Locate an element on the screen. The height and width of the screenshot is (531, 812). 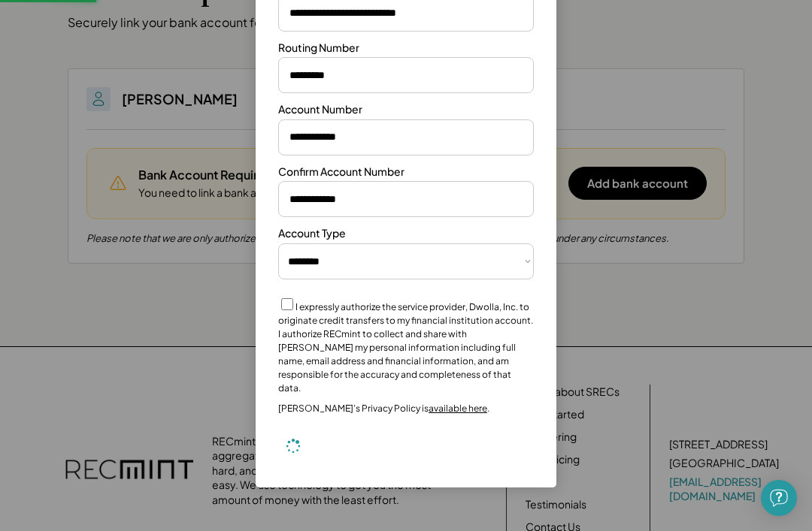
div: Routing Number is located at coordinates (319, 48).